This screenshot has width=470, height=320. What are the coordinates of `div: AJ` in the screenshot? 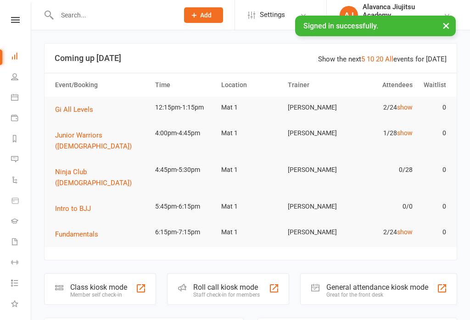 It's located at (349, 15).